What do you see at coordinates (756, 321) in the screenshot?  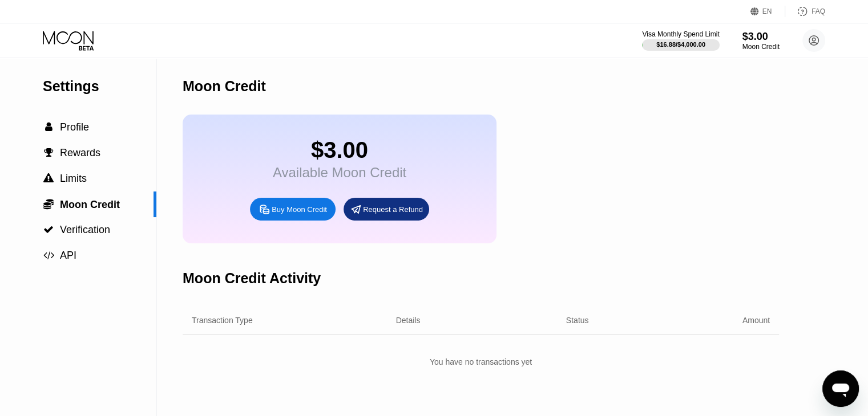 I see `div: Amount` at bounding box center [756, 321].